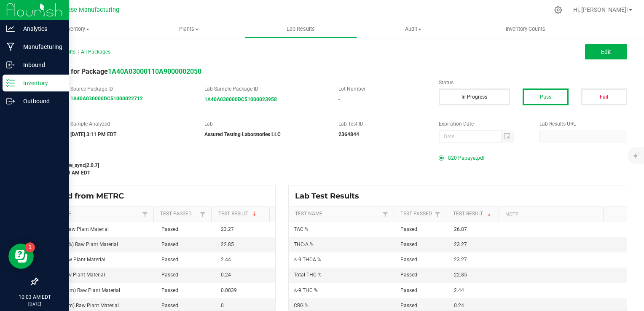  What do you see at coordinates (76, 29) in the screenshot?
I see `a: Inventory` at bounding box center [76, 29].